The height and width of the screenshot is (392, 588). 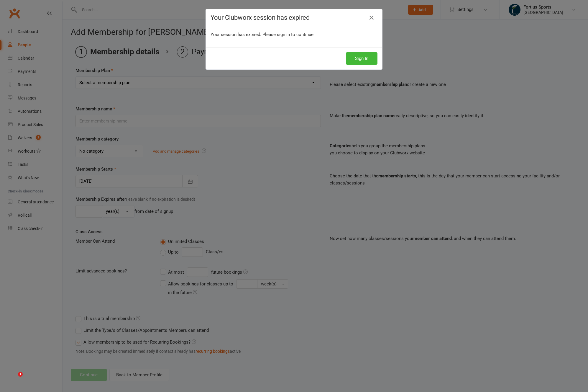 What do you see at coordinates (372, 18) in the screenshot?
I see `a: Close` at bounding box center [372, 18].